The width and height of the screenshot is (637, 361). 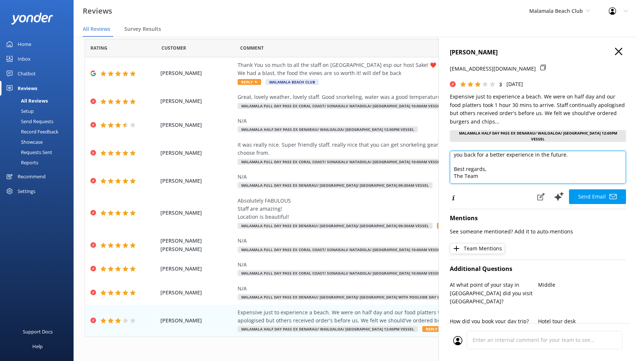 I want to click on div: All Reviews, so click(x=26, y=101).